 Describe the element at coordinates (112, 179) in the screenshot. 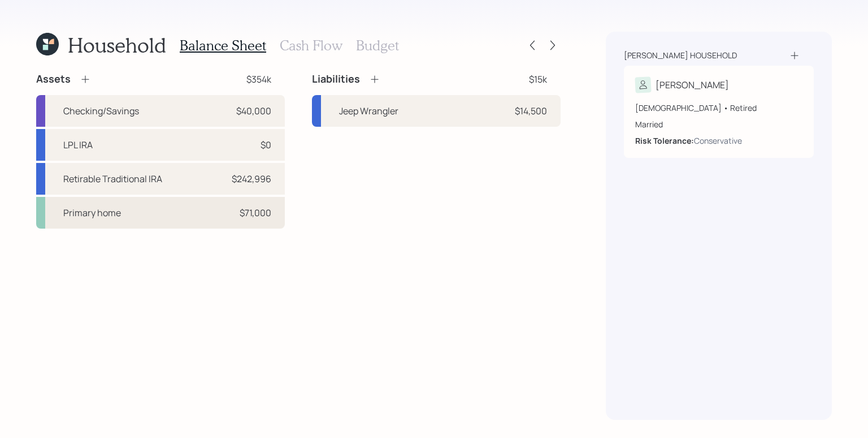

I see `div: Retirable Traditional IRA` at that location.